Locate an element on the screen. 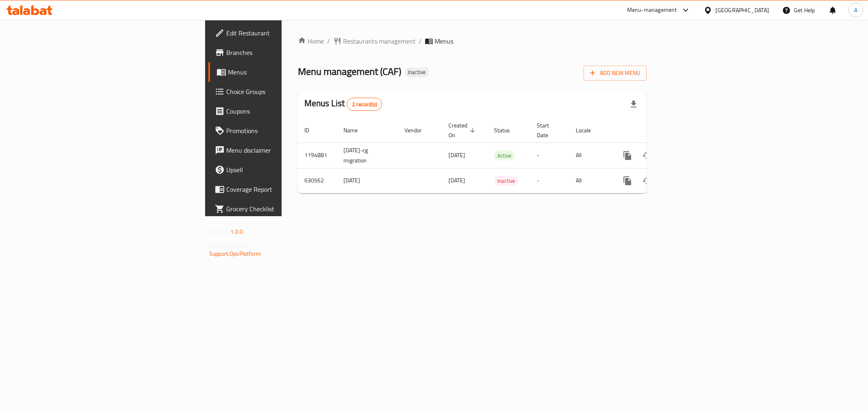 The width and height of the screenshot is (868, 412). a: Menus is located at coordinates (279, 72).